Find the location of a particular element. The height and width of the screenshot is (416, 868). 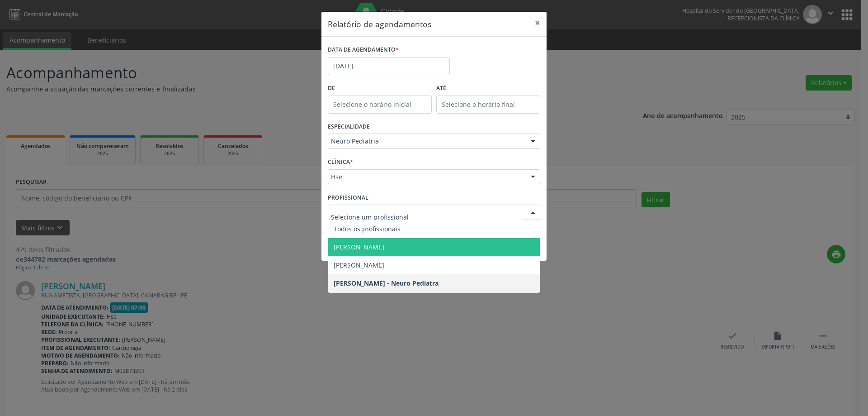

input: Selecione o horário inicial is located at coordinates (380, 105).